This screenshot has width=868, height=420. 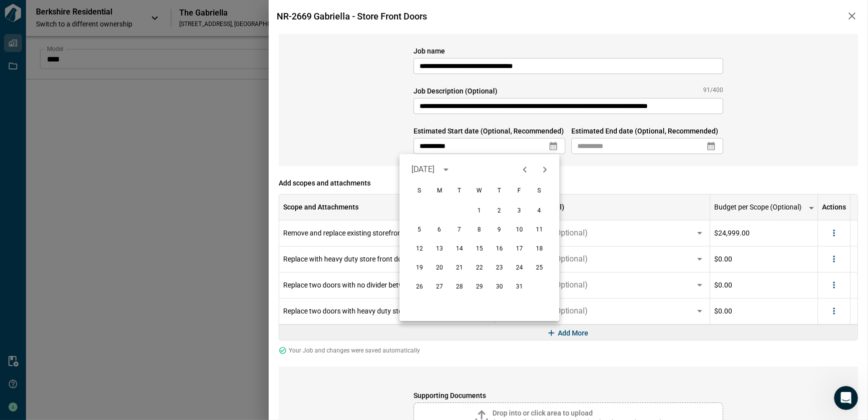 I want to click on button: 8, so click(x=480, y=230).